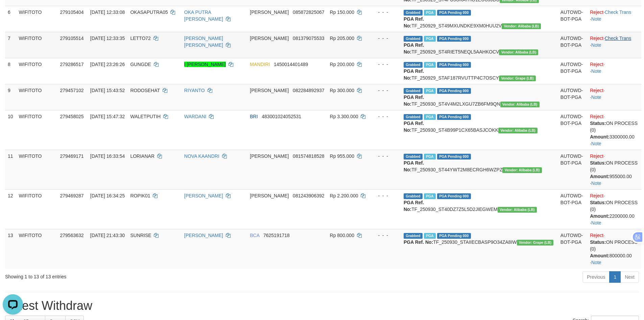 This screenshot has width=644, height=320. What do you see at coordinates (615, 209) in the screenshot?
I see `div: ON PROCESS (0) 2200000.00` at bounding box center [615, 209].